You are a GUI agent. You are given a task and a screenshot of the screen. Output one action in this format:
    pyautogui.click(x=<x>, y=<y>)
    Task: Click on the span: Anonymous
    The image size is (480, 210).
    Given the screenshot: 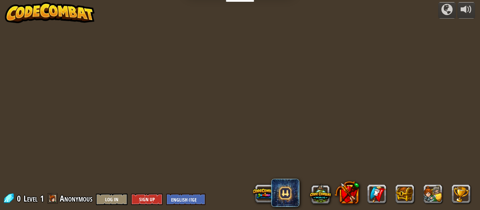 What is the action you would take?
    pyautogui.click(x=76, y=199)
    